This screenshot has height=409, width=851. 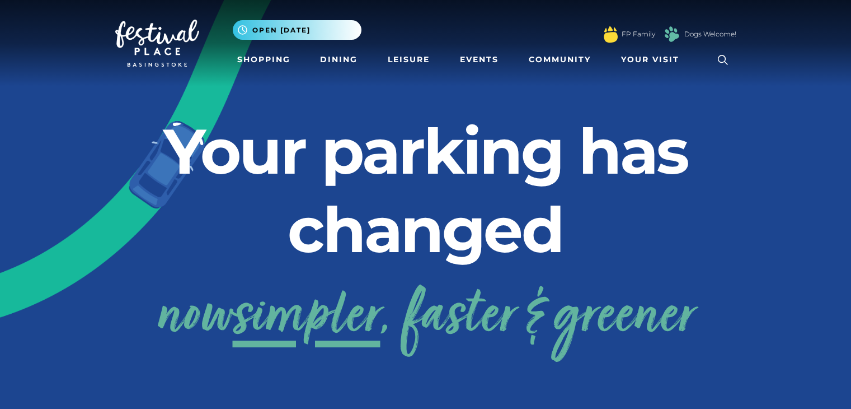 What do you see at coordinates (653, 59) in the screenshot?
I see `a: Your Visit` at bounding box center [653, 59].